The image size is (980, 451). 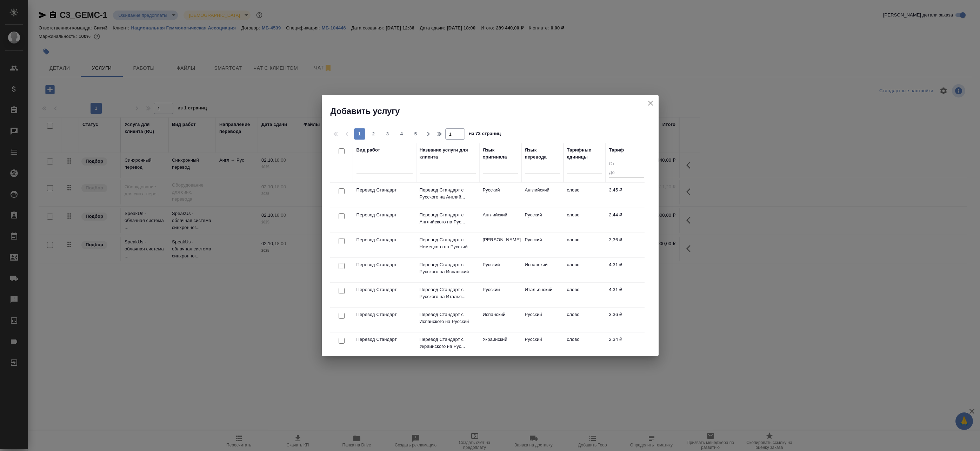 I want to click on button: 5, so click(x=416, y=134).